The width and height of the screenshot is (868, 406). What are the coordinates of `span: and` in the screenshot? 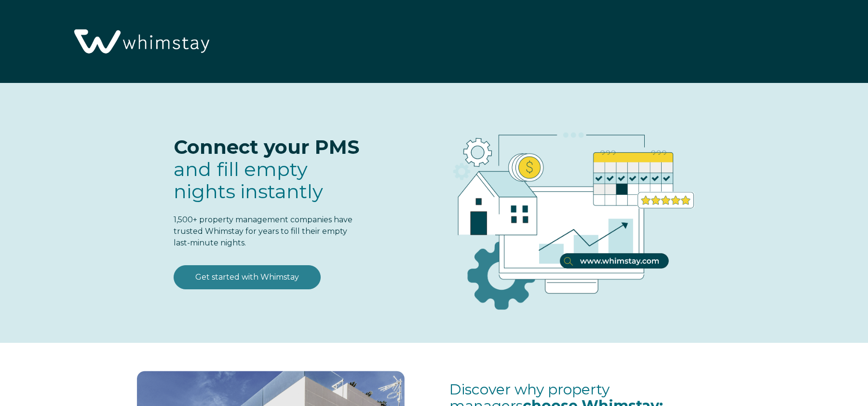 It's located at (248, 180).